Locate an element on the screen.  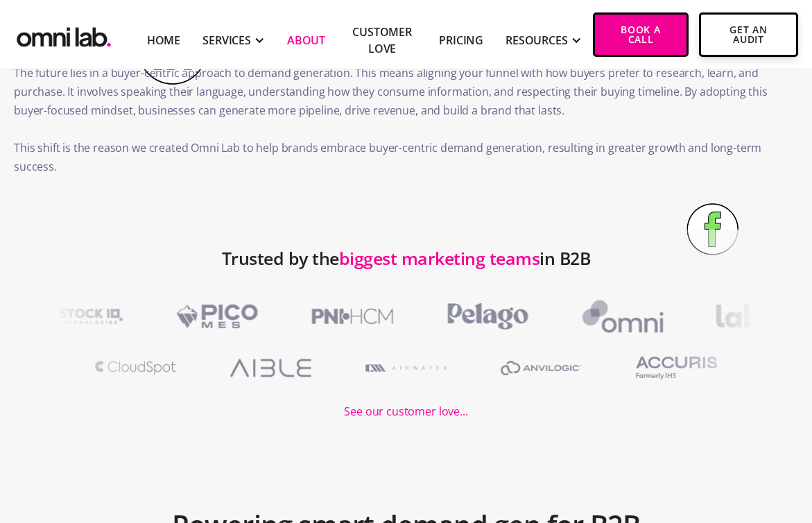
img: Omni Lab: B2B SaaS Demand Generation Agency is located at coordinates (63, 34).